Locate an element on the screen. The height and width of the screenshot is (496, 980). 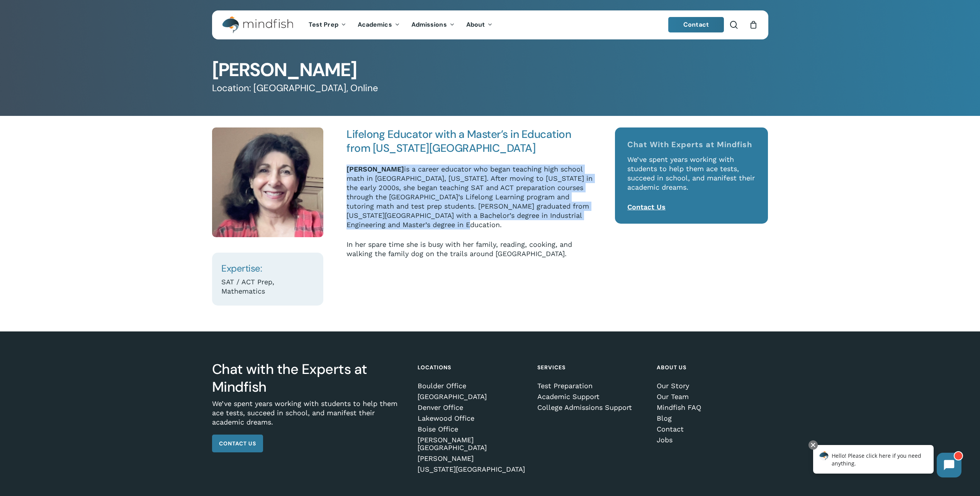
a: Jobs is located at coordinates (711, 440).